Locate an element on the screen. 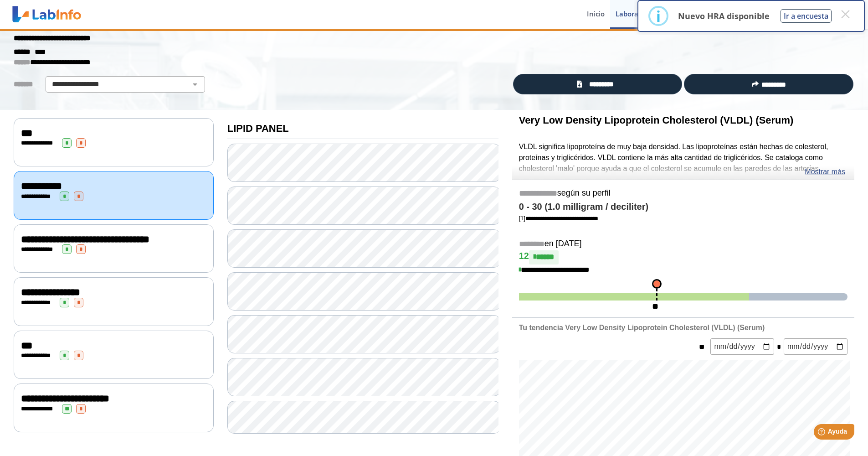  a: [1] is located at coordinates (559, 218).